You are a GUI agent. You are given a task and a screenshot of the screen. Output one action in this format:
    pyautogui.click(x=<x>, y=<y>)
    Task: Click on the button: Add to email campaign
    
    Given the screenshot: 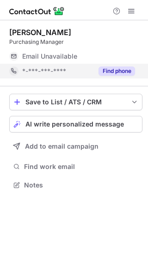 What is the action you would take?
    pyautogui.click(x=76, y=146)
    